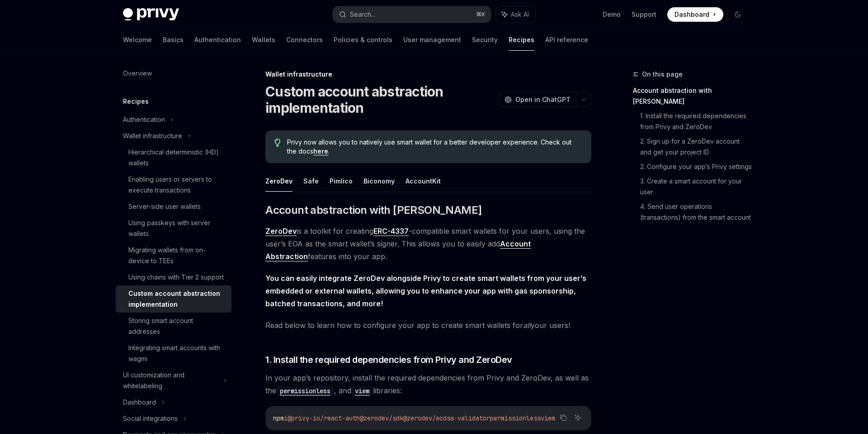 The width and height of the screenshot is (868, 434). I want to click on span: @privy-io/react-auth, so click(324, 417).